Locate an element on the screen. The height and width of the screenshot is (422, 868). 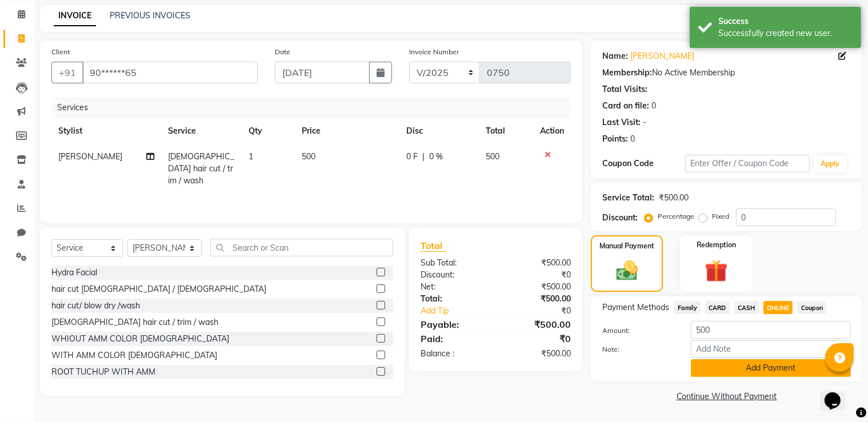
a: Continue Without Payment is located at coordinates (726, 396).